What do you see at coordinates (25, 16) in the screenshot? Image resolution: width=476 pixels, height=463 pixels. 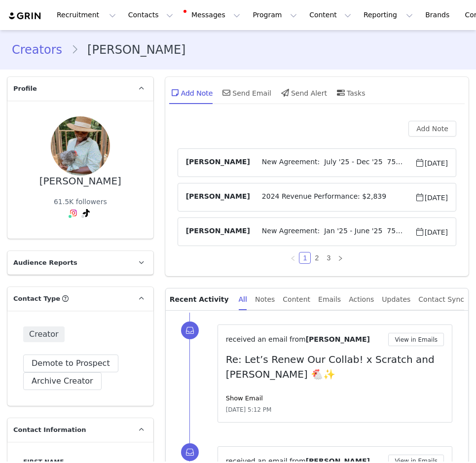 I see `a: grin logo` at bounding box center [25, 16].